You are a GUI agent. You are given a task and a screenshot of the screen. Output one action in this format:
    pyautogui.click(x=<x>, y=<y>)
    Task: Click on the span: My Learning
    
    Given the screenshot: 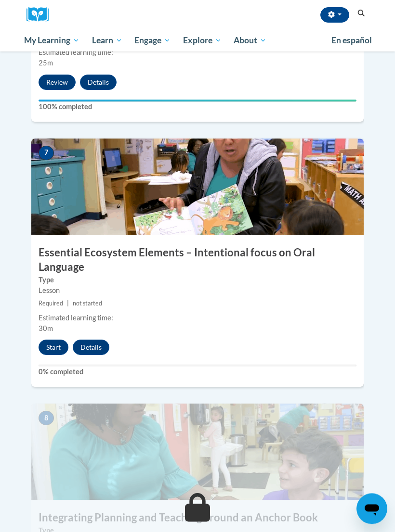 What is the action you would take?
    pyautogui.click(x=51, y=40)
    